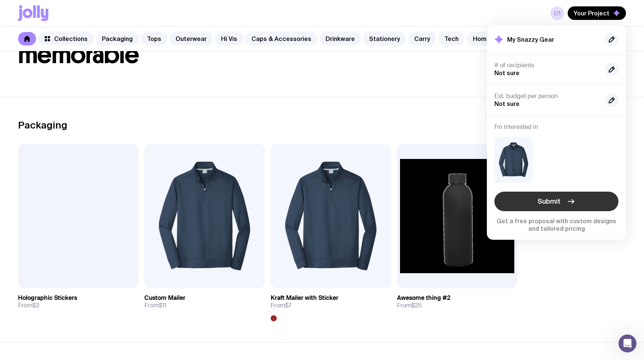  Describe the element at coordinates (385, 38) in the screenshot. I see `a: Stationery` at that location.